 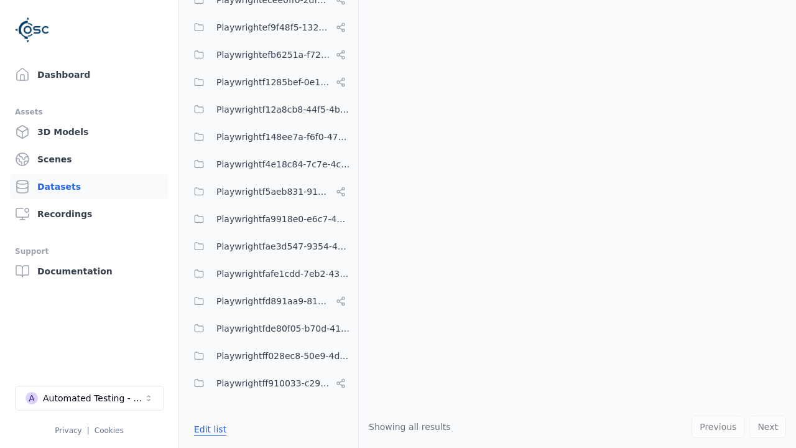 I want to click on button: Playwrightfde80f05-b70d-4104-ad1c-b71865a0eedf, so click(x=269, y=328).